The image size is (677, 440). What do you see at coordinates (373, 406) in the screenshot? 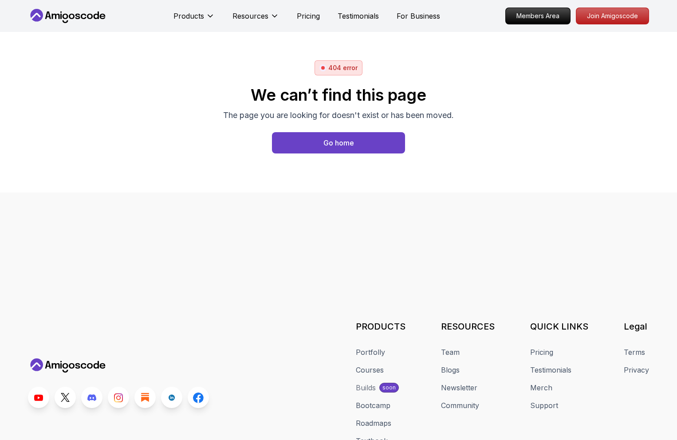
I see `a: Bootcamp` at bounding box center [373, 406].